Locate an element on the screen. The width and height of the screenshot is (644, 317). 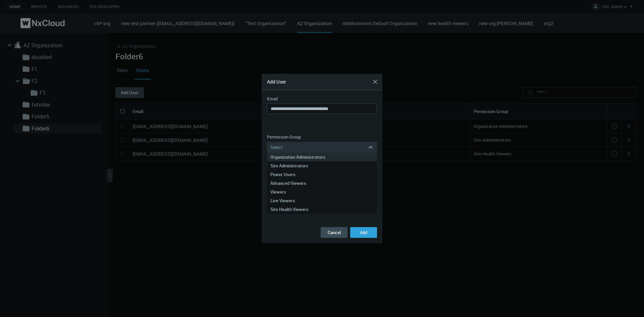
span: Add is located at coordinates (363, 233).